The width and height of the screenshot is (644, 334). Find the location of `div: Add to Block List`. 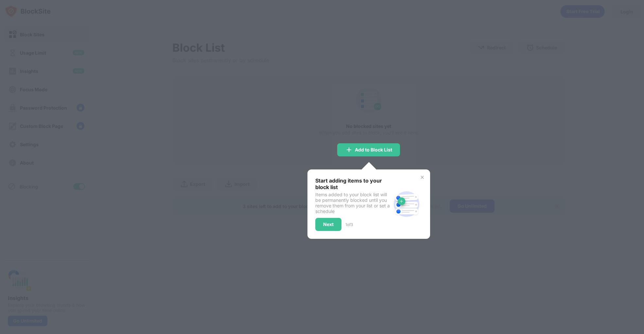

div: Add to Block List is located at coordinates (373, 150).